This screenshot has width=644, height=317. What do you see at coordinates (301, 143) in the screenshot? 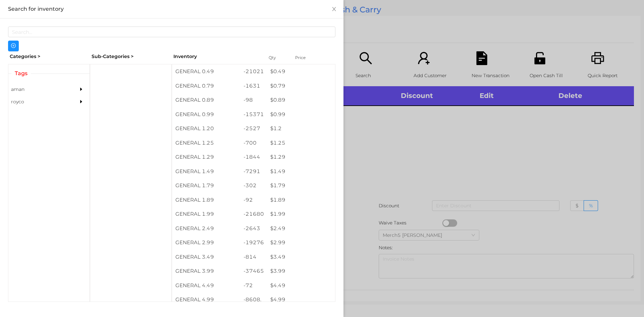
I see `div: $ 1.25` at bounding box center [301, 143].